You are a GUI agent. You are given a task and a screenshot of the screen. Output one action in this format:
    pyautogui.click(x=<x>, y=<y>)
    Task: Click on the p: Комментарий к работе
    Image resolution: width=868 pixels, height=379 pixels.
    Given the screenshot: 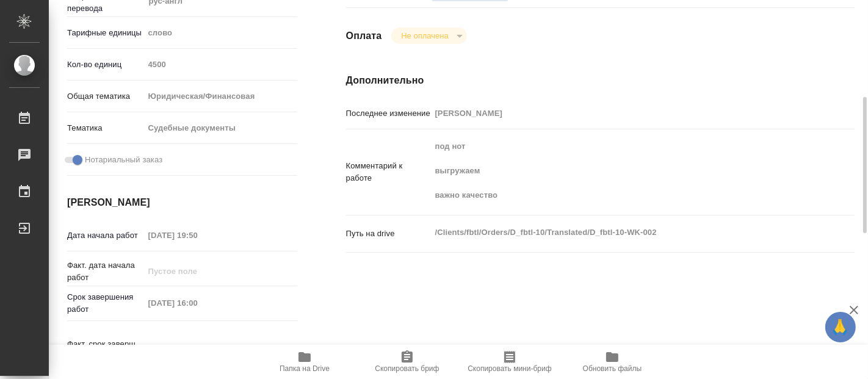 What is the action you would take?
    pyautogui.click(x=388, y=172)
    